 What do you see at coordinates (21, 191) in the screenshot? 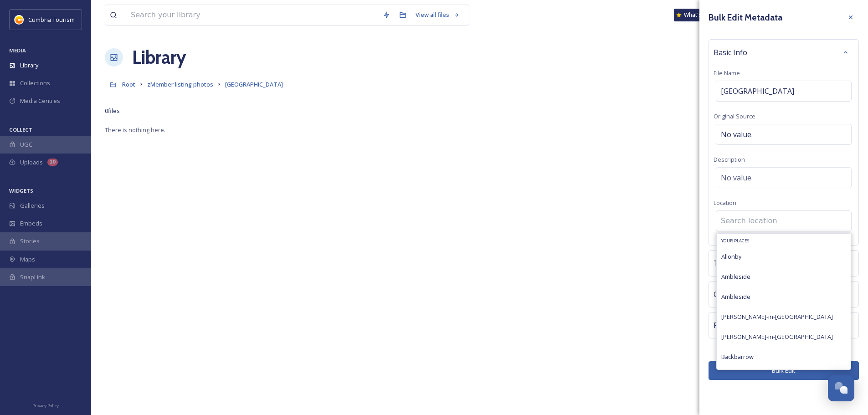
I see `span: WIDGETS` at bounding box center [21, 191].